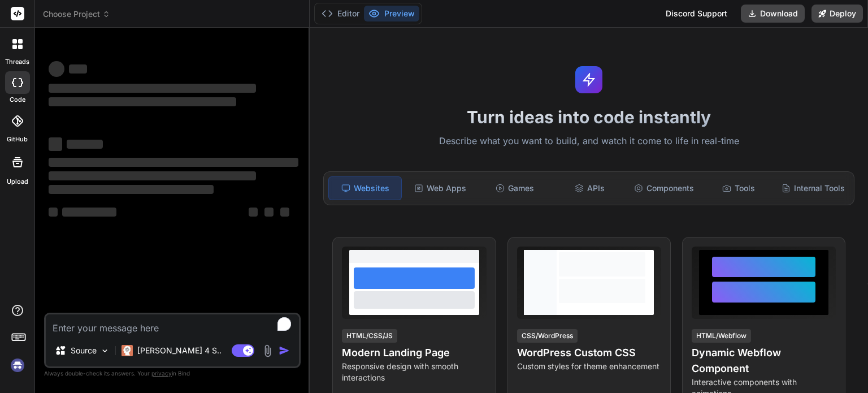 Image resolution: width=868 pixels, height=393 pixels. I want to click on img: Pick Models, so click(105, 350).